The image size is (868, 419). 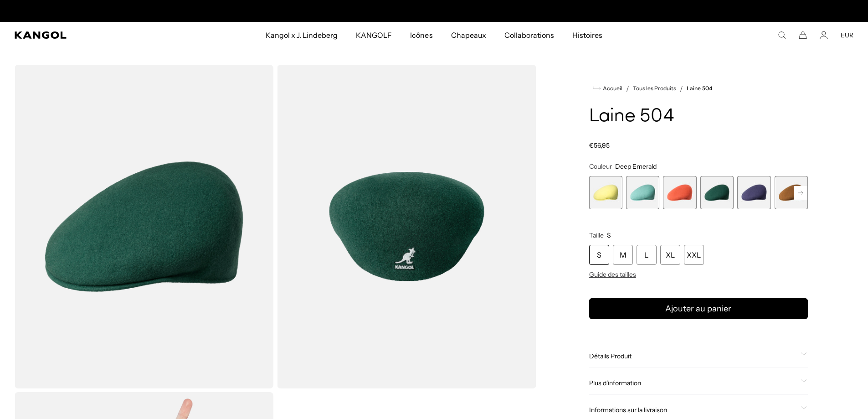 I want to click on font: L, so click(x=646, y=255).